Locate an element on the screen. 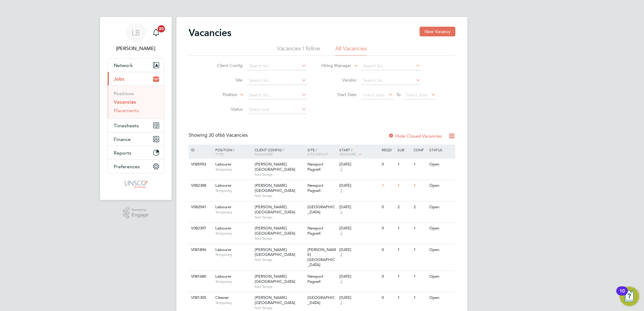 Image resolution: width=644 pixels, height=311 pixels. button: Reports is located at coordinates (136, 153).